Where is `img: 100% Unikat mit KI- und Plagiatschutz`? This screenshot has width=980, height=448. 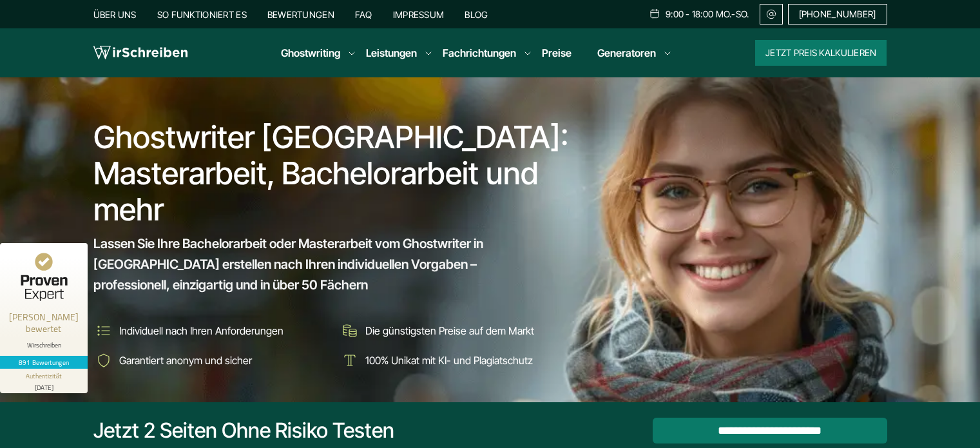
img: 100% Unikat mit KI- und Plagiatschutz is located at coordinates (350, 360).